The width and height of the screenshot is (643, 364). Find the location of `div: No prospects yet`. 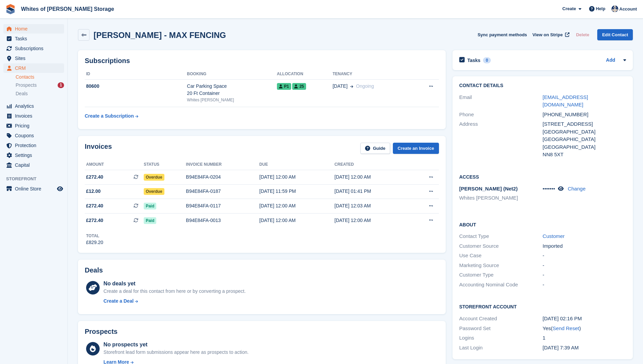

div: No prospects yet is located at coordinates (176, 345).